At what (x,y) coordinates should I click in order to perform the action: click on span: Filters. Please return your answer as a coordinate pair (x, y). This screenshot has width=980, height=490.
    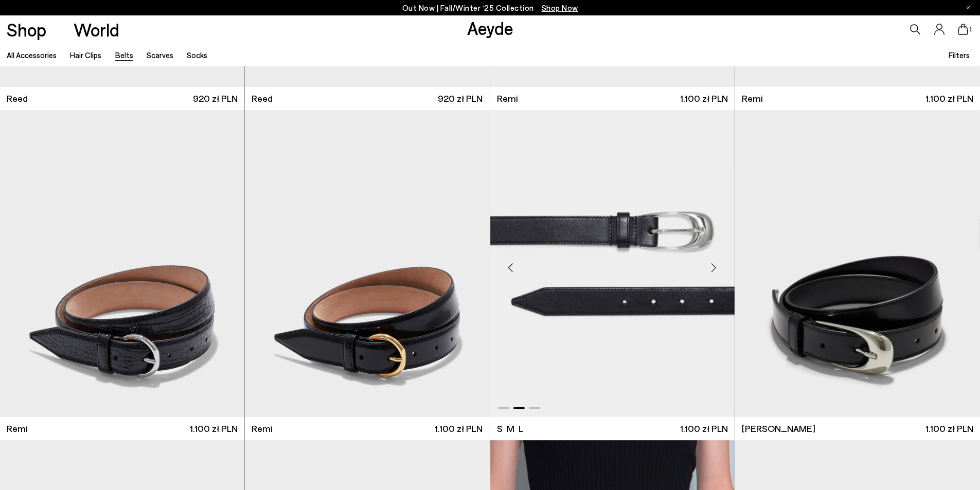
    Looking at the image, I should click on (959, 55).